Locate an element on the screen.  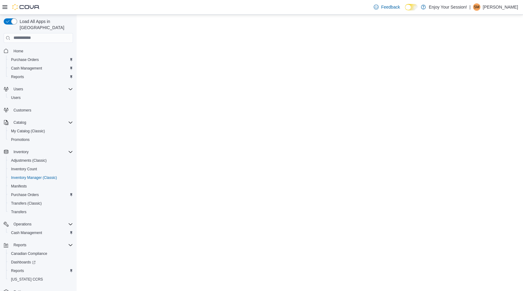
button: Inventory Count is located at coordinates (41, 169).